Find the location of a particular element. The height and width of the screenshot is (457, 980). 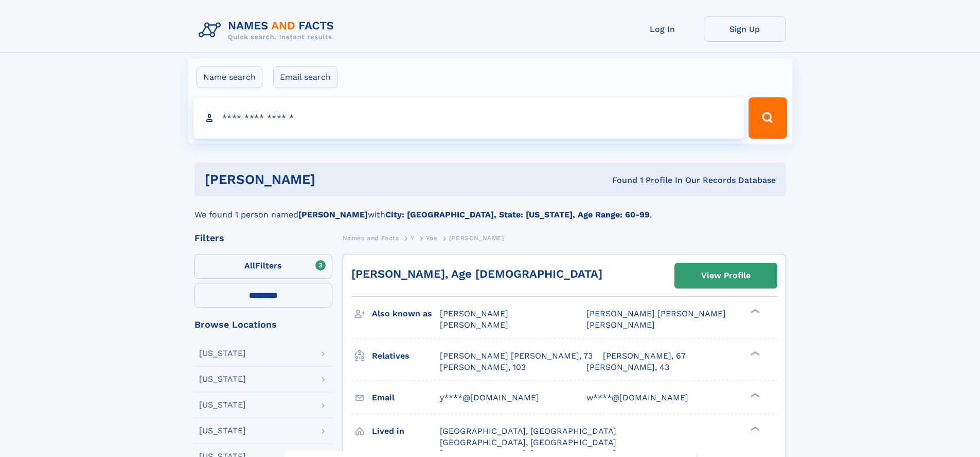

label: Name search is located at coordinates (230, 77).